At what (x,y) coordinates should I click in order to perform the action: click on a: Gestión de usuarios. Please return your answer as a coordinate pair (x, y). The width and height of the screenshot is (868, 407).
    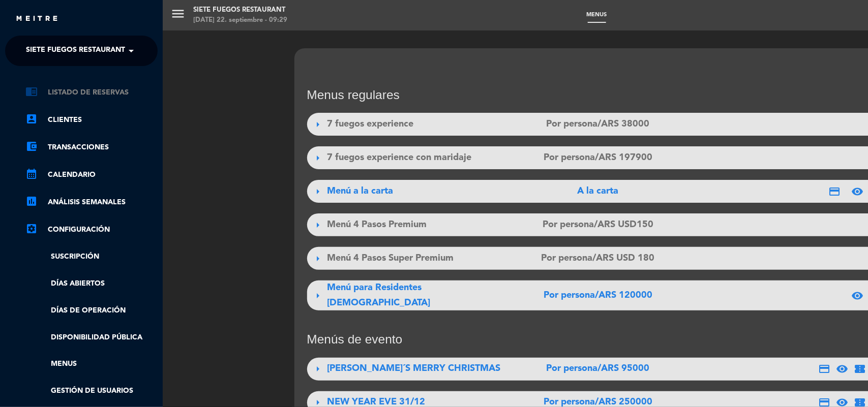
    Looking at the image, I should click on (92, 391).